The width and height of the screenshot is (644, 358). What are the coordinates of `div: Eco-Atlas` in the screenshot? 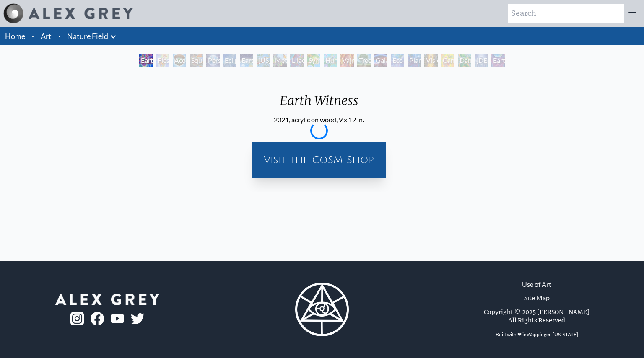 It's located at (397, 60).